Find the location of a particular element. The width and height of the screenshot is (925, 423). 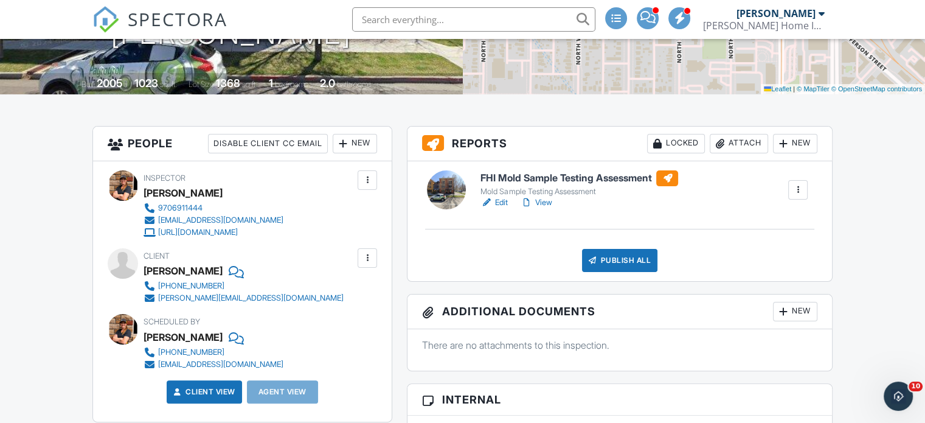

span: sq.ft. is located at coordinates (249, 84).